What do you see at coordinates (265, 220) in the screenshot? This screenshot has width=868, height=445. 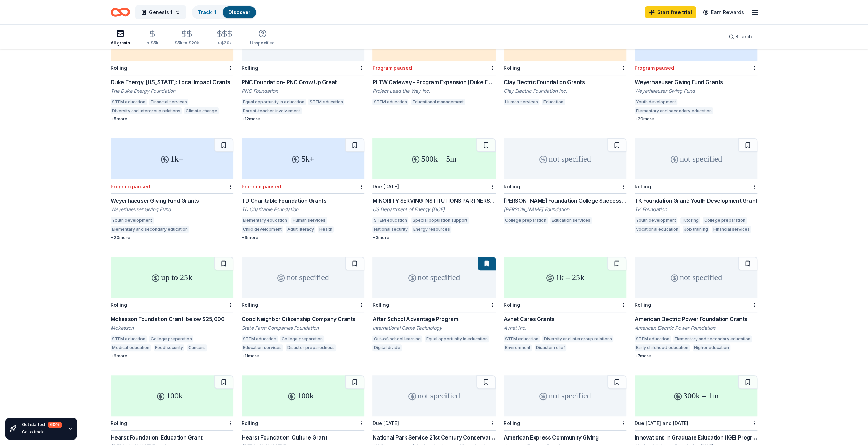 I see `div: Elementary education` at bounding box center [265, 220].